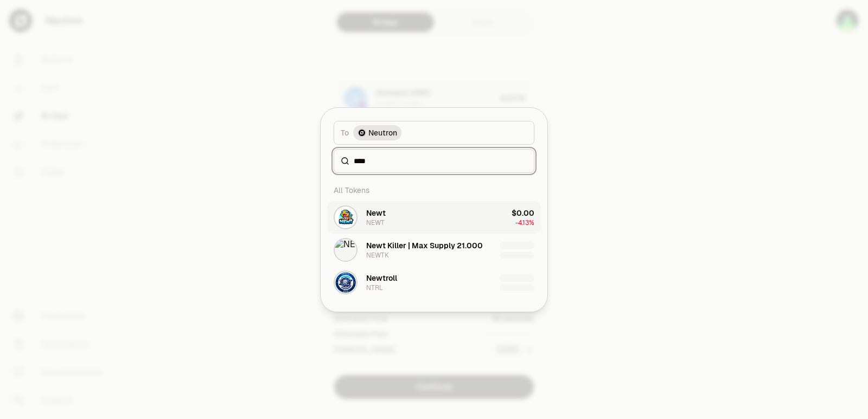  Describe the element at coordinates (434, 283) in the screenshot. I see `button: NTRL LogoNewtrollNTRL` at that location.